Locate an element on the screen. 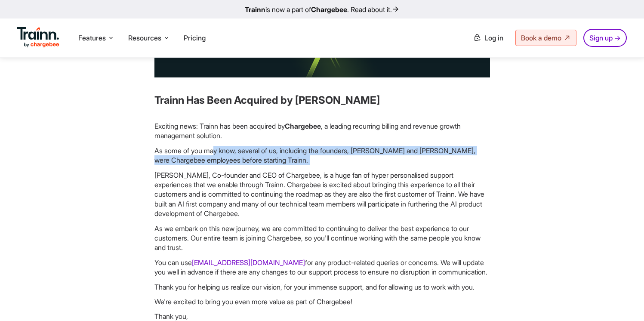  p: Exciting news: Trainn has been acquired by , a leading recurring billing and revenue growth manag... is located at coordinates (322, 131).